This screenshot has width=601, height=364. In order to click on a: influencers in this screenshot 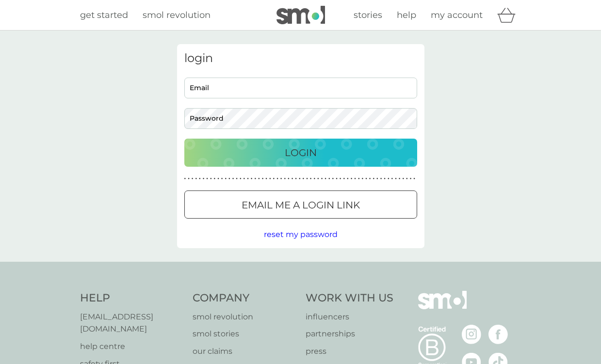, I will do `click(349, 317)`.